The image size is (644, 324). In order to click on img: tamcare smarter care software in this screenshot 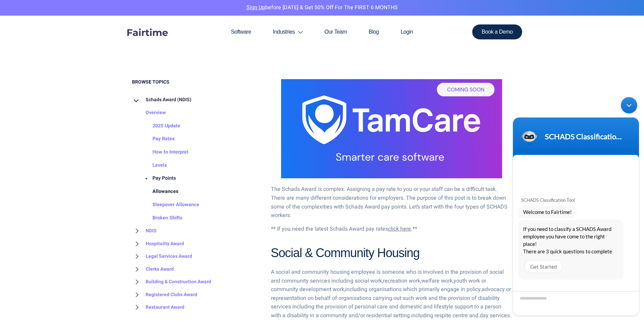, I will do `click(391, 129)`.